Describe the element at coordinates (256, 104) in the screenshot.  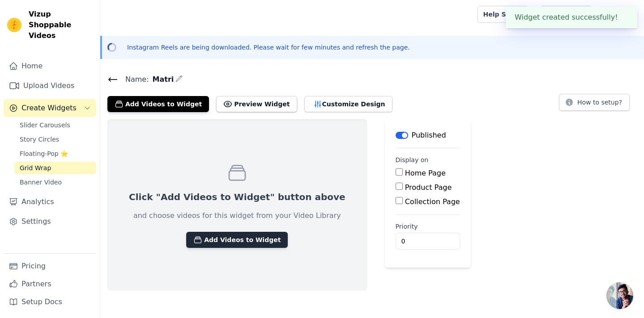
I see `button: Preview Widget` at that location.